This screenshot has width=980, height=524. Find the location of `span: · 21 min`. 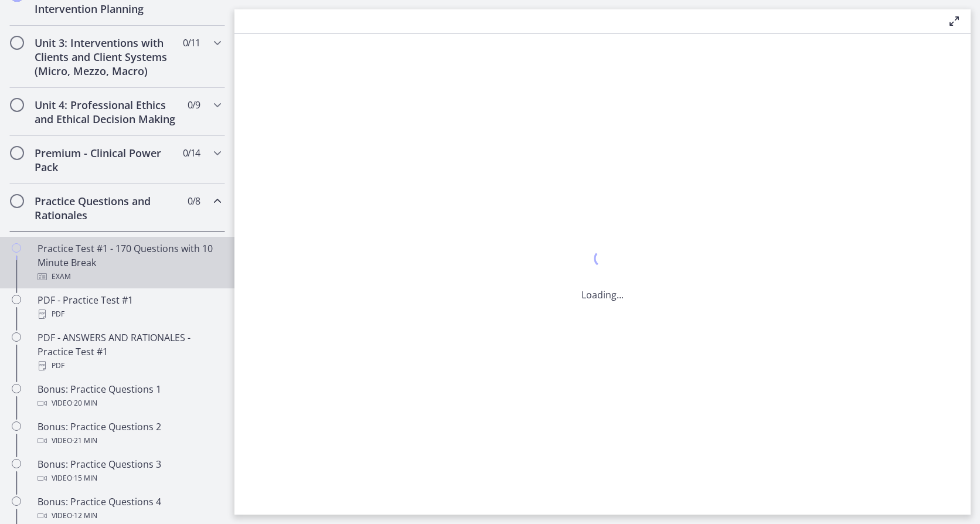

span: · 21 min is located at coordinates (84, 441).